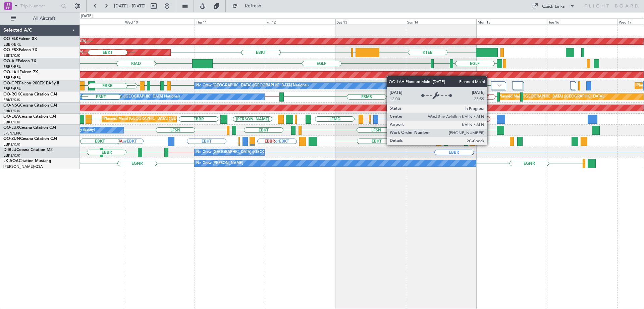 The height and width of the screenshot is (309, 644). Describe the element at coordinates (249, 6) in the screenshot. I see `button: Refresh` at that location.